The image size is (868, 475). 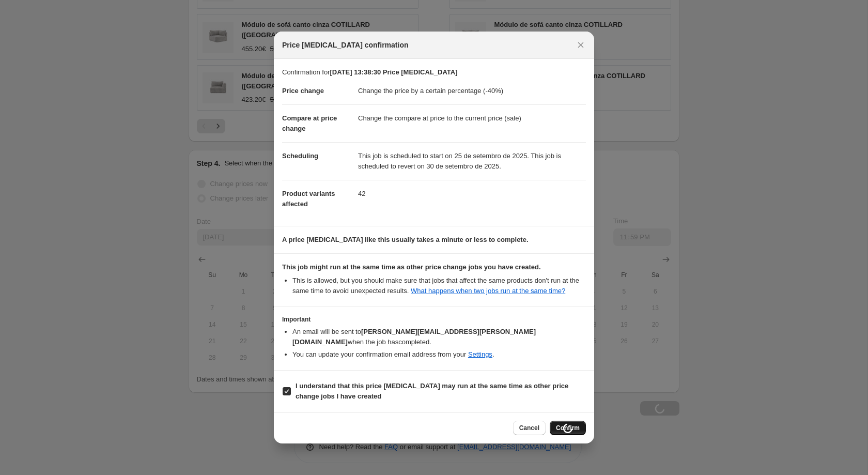 I want to click on span: Price change, so click(x=303, y=91).